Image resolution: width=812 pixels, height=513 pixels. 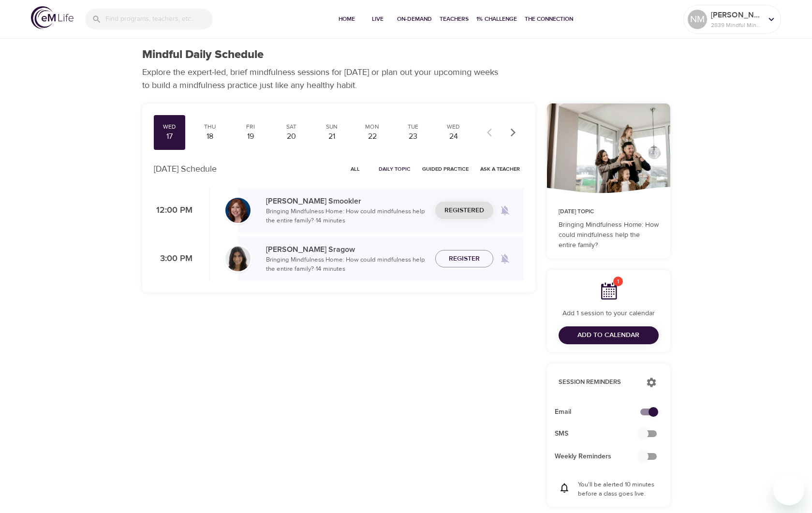 I want to click on div: 21, so click(x=332, y=136).